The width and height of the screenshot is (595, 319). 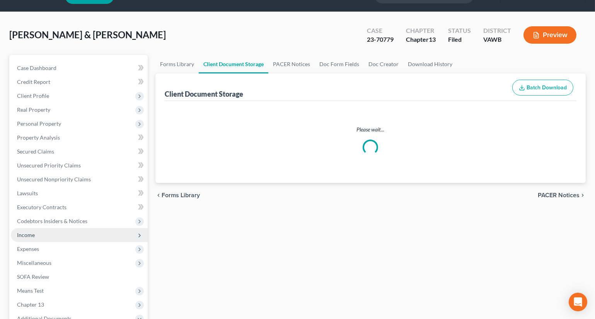 What do you see at coordinates (497, 39) in the screenshot?
I see `div: VAWB` at bounding box center [497, 39].